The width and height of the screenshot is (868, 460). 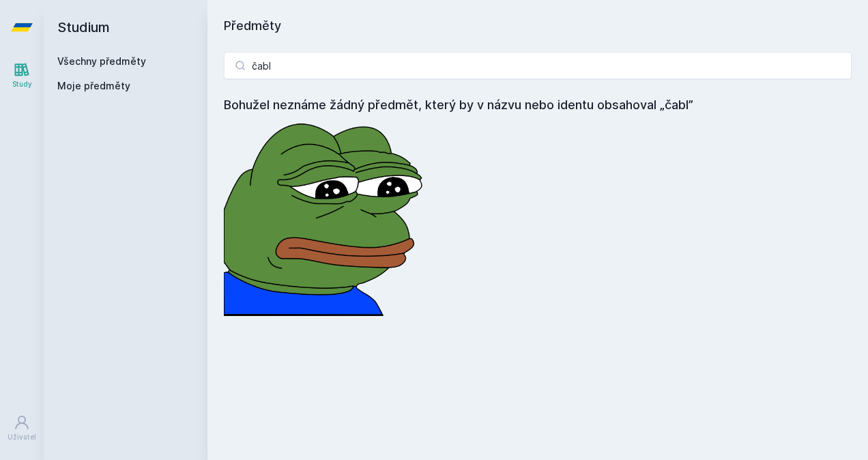 I want to click on a: Uživatel, so click(x=22, y=428).